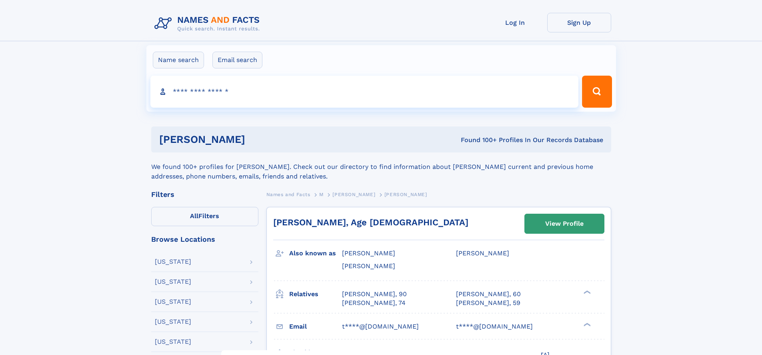 This screenshot has height=355, width=762. Describe the element at coordinates (316, 327) in the screenshot. I see `h3: Email` at that location.